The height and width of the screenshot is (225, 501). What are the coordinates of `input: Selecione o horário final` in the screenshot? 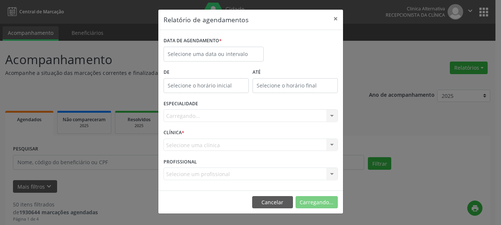 It's located at (295, 86).